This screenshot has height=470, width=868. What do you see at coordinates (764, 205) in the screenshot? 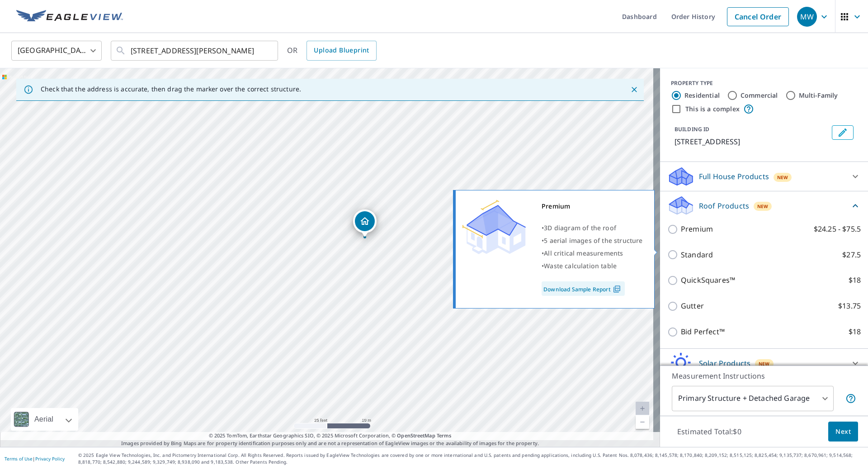
I see `div: Roof ProductsNew` at bounding box center [764, 205].